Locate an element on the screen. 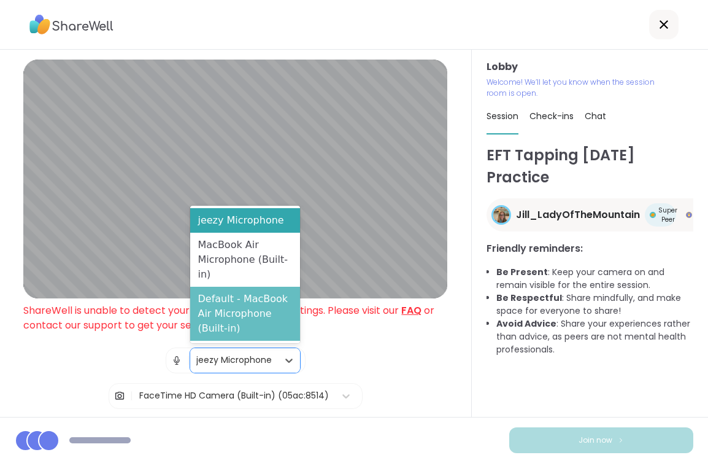 This screenshot has width=708, height=463. li: : Share mindfully, and make space for everyone to share! is located at coordinates (595, 304).